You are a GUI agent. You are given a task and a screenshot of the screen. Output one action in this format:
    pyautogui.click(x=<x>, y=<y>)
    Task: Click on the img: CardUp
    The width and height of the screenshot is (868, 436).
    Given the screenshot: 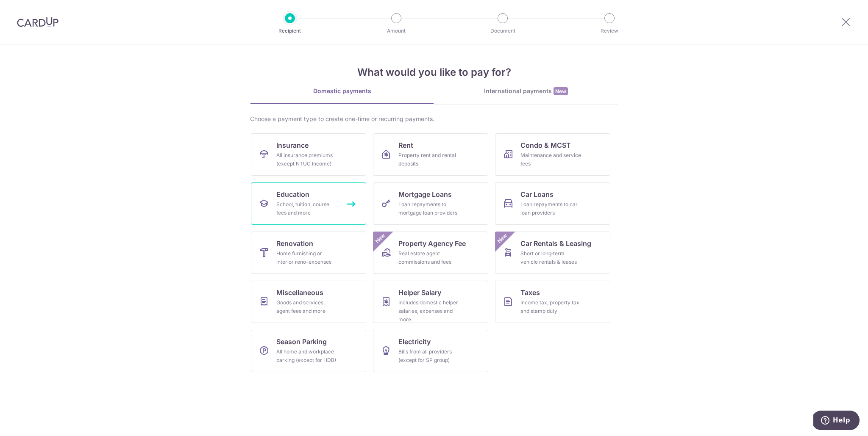 What is the action you would take?
    pyautogui.click(x=38, y=22)
    